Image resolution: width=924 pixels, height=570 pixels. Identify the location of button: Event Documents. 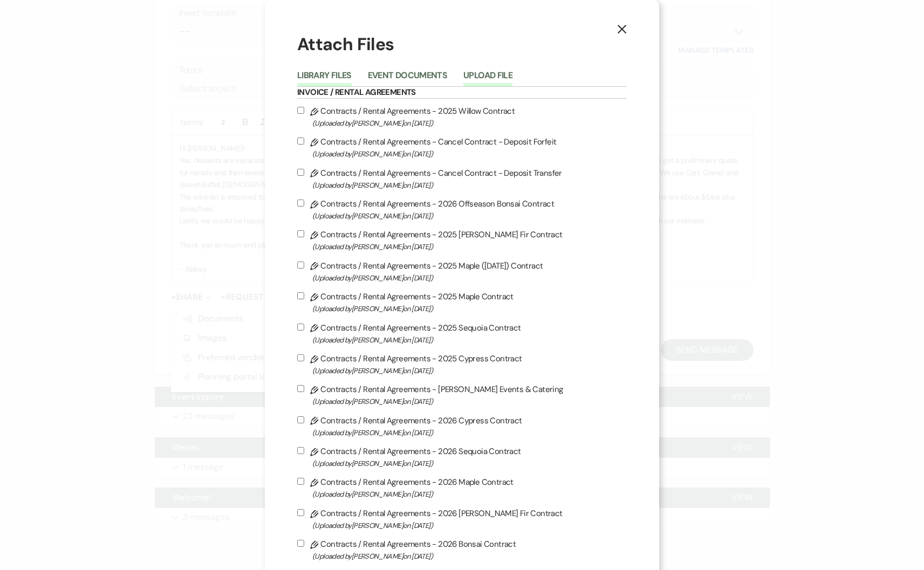
(407, 79).